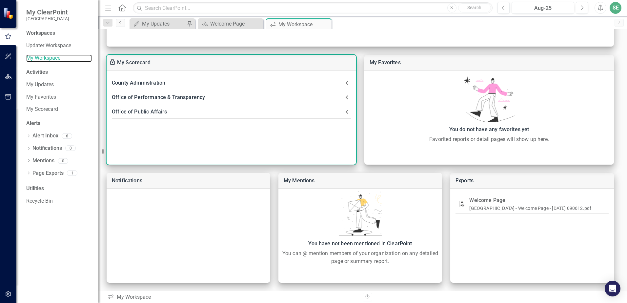 Image resolution: width=627 pixels, height=303 pixels. Describe the element at coordinates (616, 8) in the screenshot. I see `div: SE` at that location.